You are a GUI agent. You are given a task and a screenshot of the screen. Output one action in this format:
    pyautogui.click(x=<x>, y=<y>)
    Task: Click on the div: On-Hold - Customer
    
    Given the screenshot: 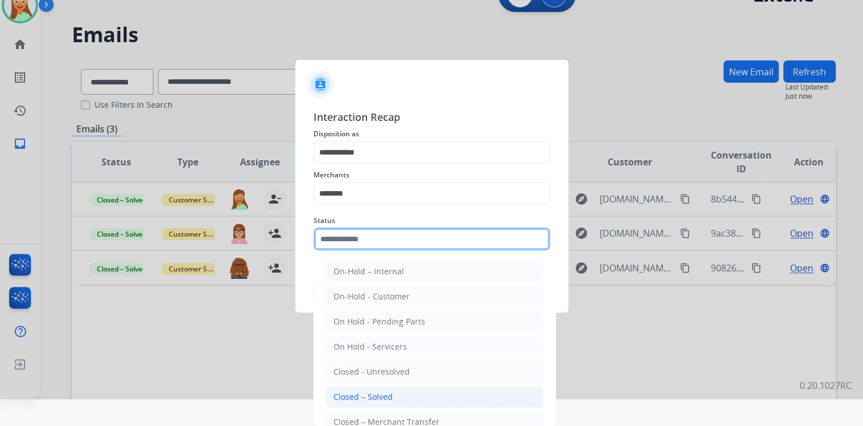 What is the action you would take?
    pyautogui.click(x=372, y=297)
    